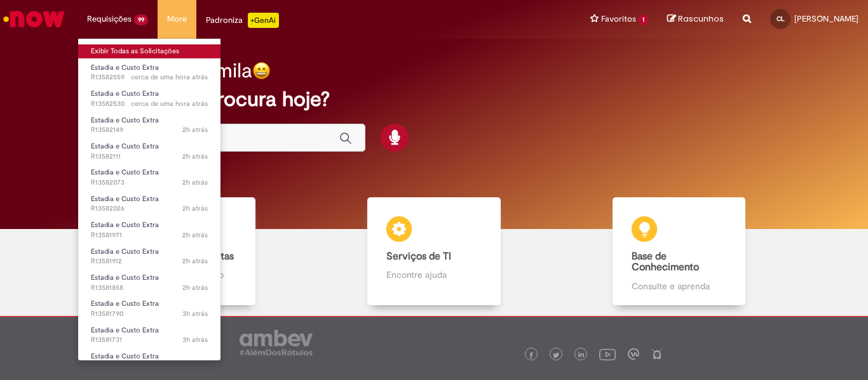 This screenshot has width=868, height=380. I want to click on img: logo_footer_youtube.png, so click(607, 354).